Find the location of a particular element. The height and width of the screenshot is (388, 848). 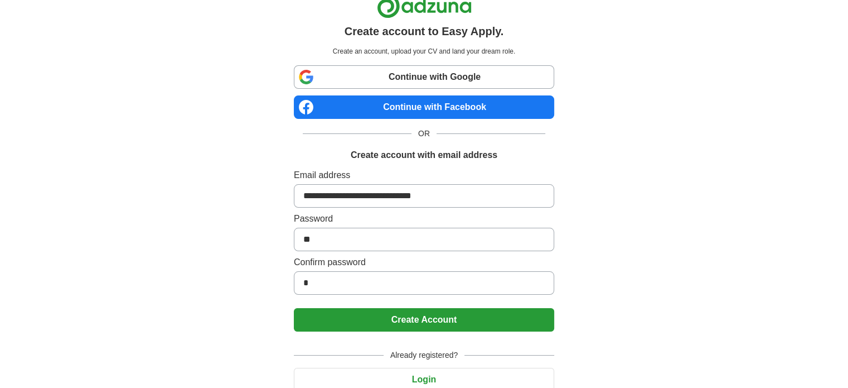

label: Email address is located at coordinates (424, 175).